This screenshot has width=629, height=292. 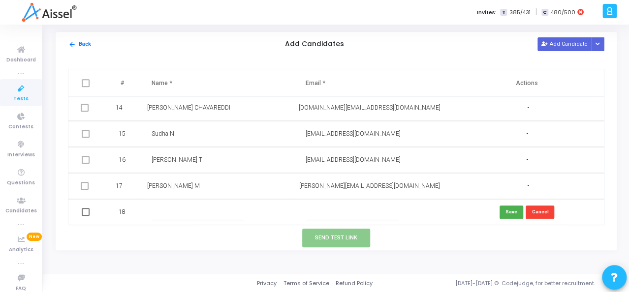 I want to click on span: C, so click(x=544, y=12).